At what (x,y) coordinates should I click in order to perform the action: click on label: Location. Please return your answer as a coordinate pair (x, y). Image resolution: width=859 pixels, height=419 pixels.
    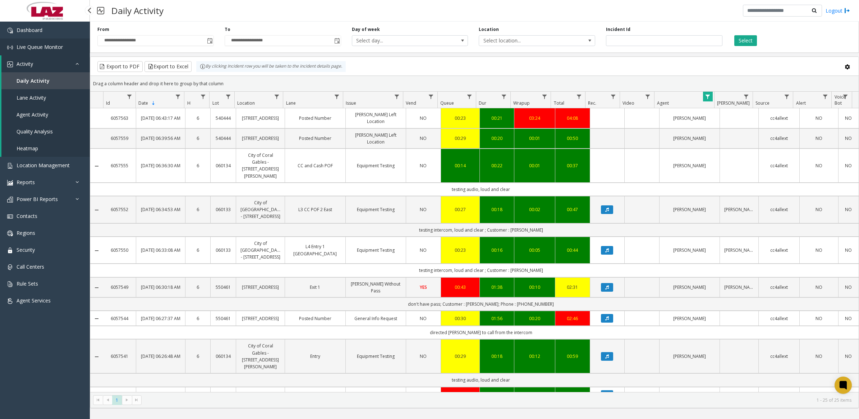
    Looking at the image, I should click on (489, 29).